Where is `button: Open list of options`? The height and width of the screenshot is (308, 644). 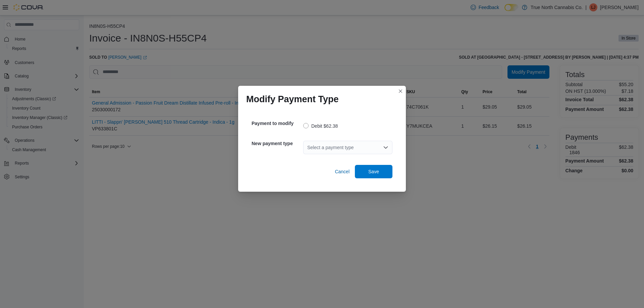 button: Open list of options is located at coordinates (386, 148).